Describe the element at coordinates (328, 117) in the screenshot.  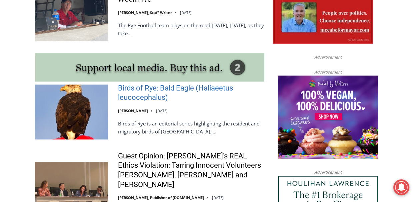
I see `img: Baked by Melissa` at that location.